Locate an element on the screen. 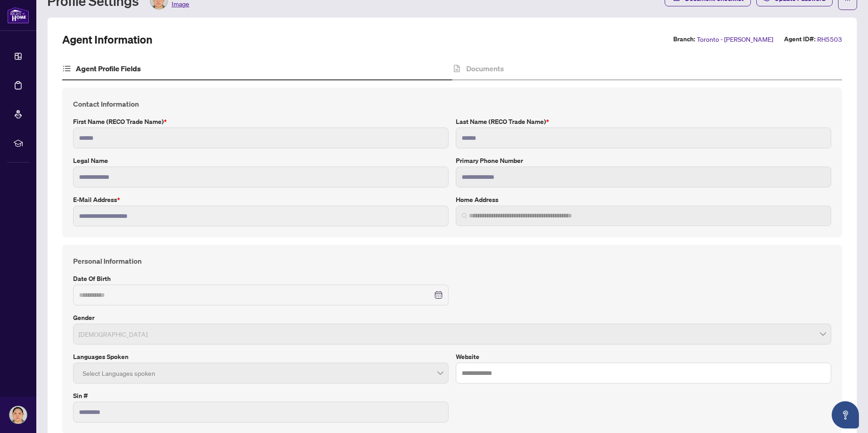 The width and height of the screenshot is (868, 433). span: RH5503 is located at coordinates (830, 39).